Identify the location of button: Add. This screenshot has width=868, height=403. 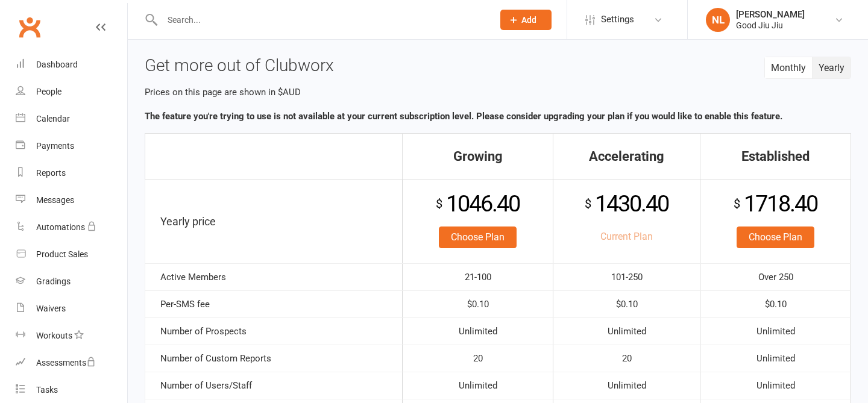
(526, 20).